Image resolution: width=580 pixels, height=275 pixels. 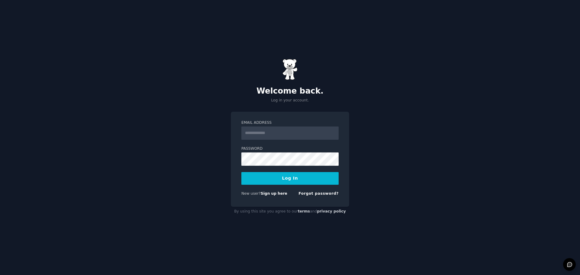 What do you see at coordinates (290, 69) in the screenshot?
I see `img: Gummy Bear` at bounding box center [290, 69].